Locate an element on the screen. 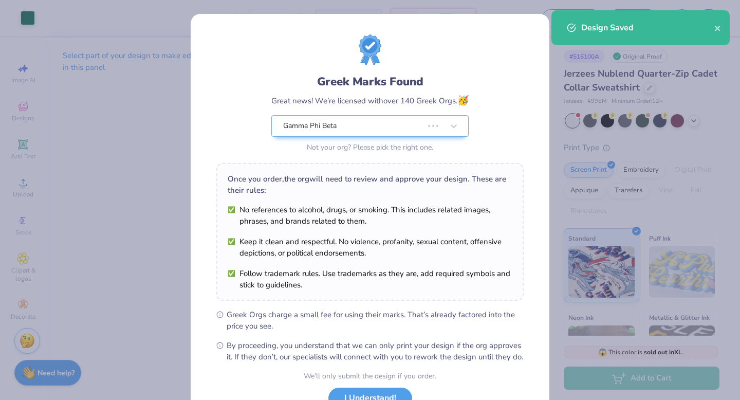 Image resolution: width=740 pixels, height=400 pixels. li: Follow trademark rules. Use trademarks as they are, add required symbols and stick to guidelines. is located at coordinates (370, 279).